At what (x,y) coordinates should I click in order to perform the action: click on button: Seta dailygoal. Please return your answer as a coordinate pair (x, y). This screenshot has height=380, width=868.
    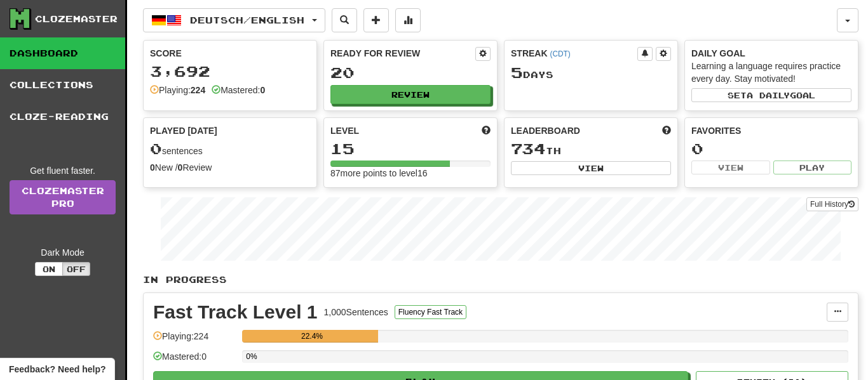
    Looking at the image, I should click on (771, 95).